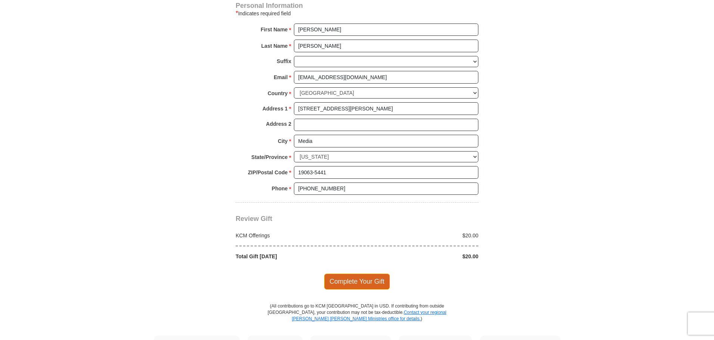  I want to click on strong: Address 2, so click(279, 124).